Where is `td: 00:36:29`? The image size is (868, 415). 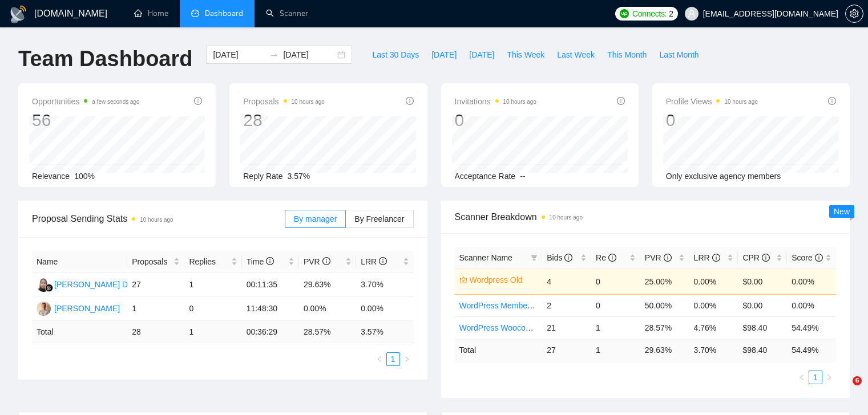
td: 00:36:29 is located at coordinates (271, 332).